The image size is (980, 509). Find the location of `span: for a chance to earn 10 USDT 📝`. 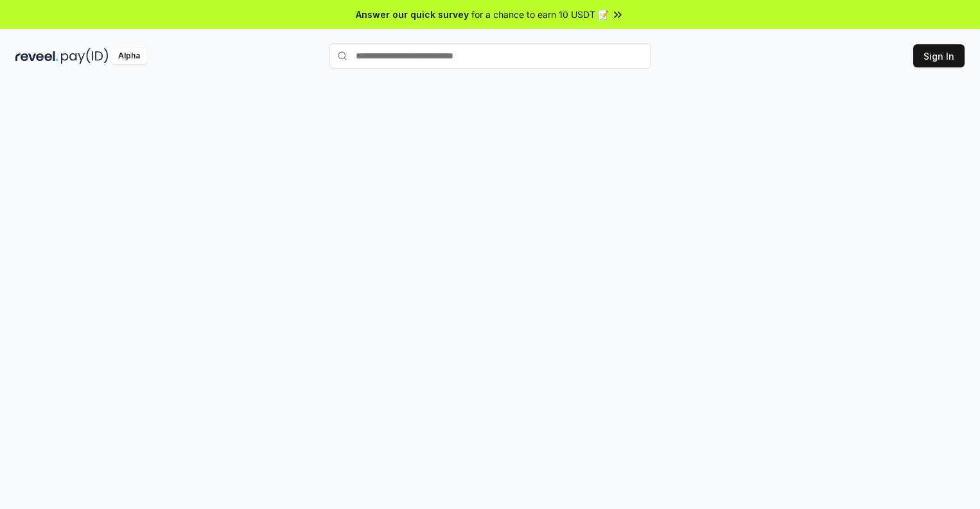

span: for a chance to earn 10 USDT 📝 is located at coordinates (540, 14).